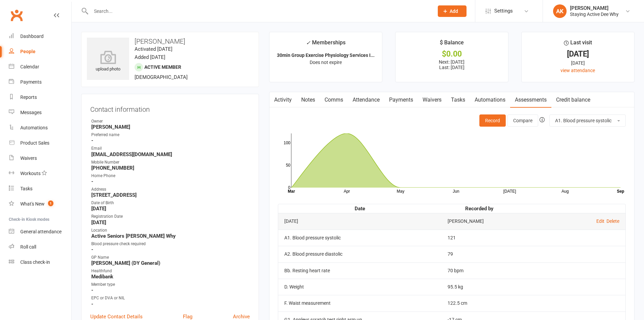 The image size is (644, 320). Describe the element at coordinates (40, 173) in the screenshot. I see `a: Workouts` at that location.